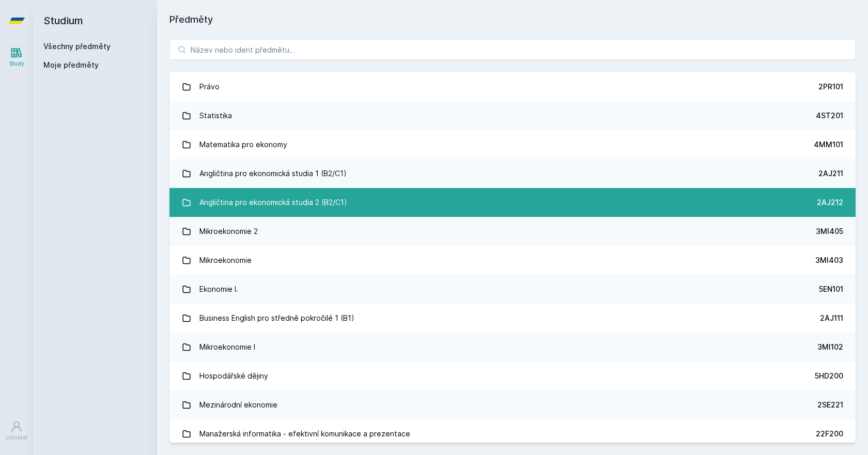  Describe the element at coordinates (513, 173) in the screenshot. I see `a: Angličtina pro ekonomická studia 1 (B2/C1) 2AJ211` at that location.